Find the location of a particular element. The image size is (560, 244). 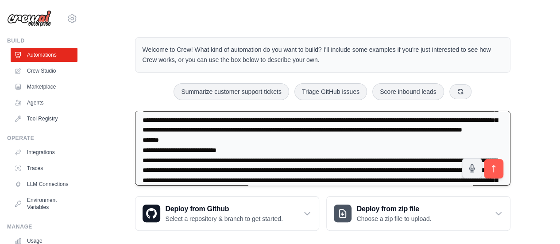

button: Summarize customer support tickets is located at coordinates (231, 92).